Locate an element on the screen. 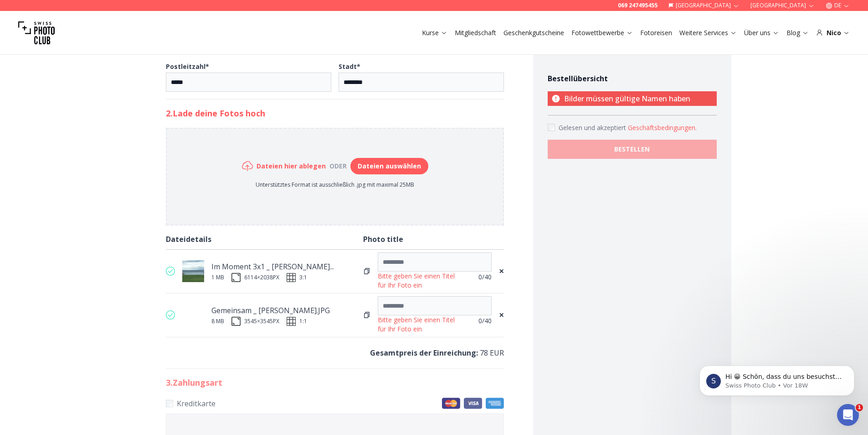  span: 3:1 is located at coordinates (303, 278).